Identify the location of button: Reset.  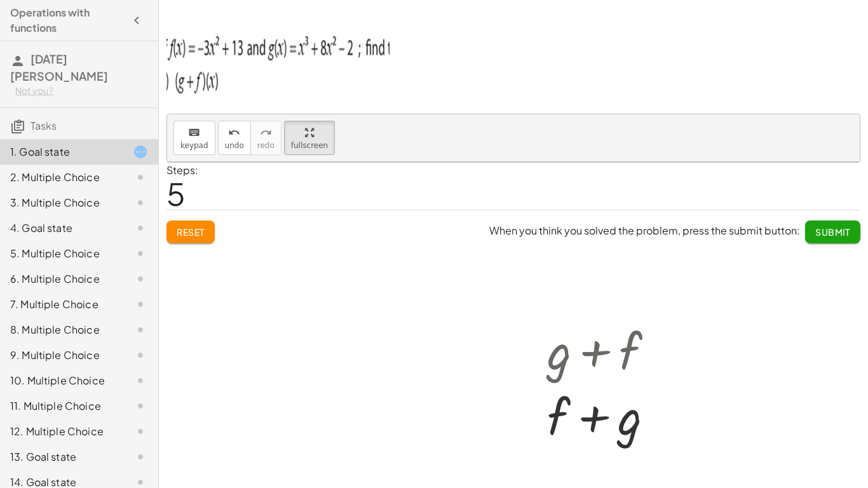
(191, 232).